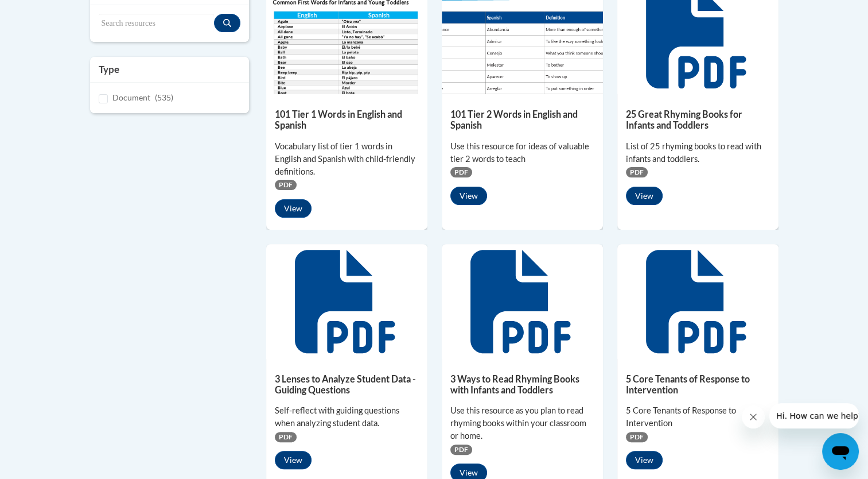  What do you see at coordinates (698, 417) in the screenshot?
I see `div: 5 Core Tenants of Response to Intervention` at bounding box center [698, 417].